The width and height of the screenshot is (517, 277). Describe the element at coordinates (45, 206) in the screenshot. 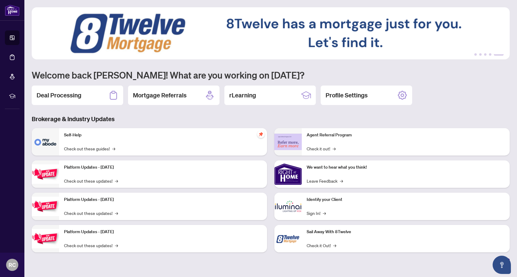

I see `img: Platform Updates - July 8, 2025` at that location.